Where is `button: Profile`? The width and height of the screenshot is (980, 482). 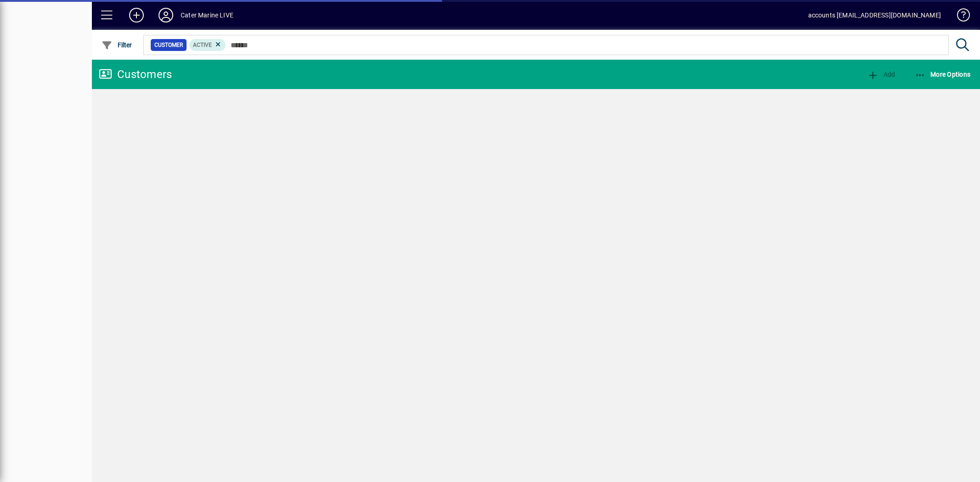 button: Profile is located at coordinates (166, 15).